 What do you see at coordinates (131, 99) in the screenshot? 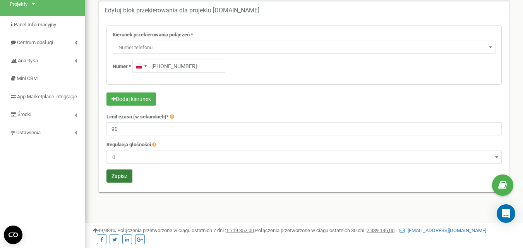
I see `button: Dodaj kierunek` at bounding box center [131, 99].